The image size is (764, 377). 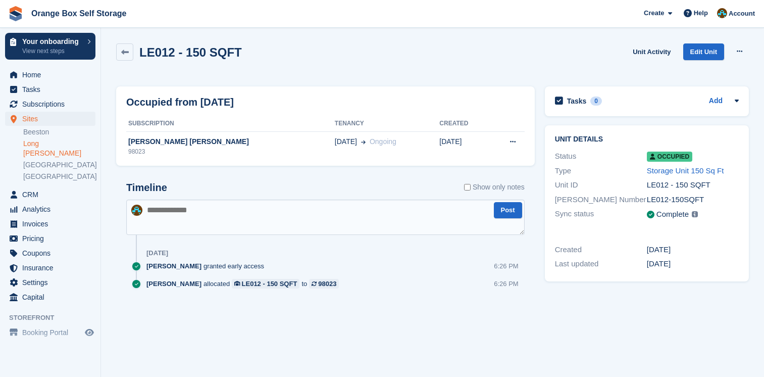 What do you see at coordinates (601, 214) in the screenshot?
I see `div: Sync status` at bounding box center [601, 214].